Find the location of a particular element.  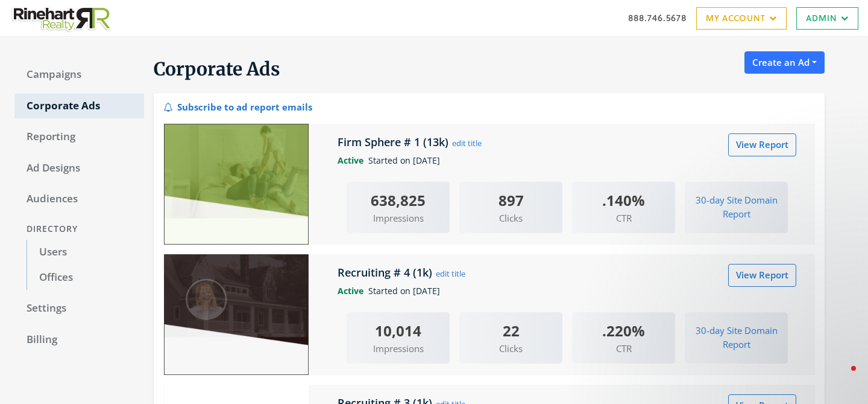

a: Audiences is located at coordinates (79, 200).